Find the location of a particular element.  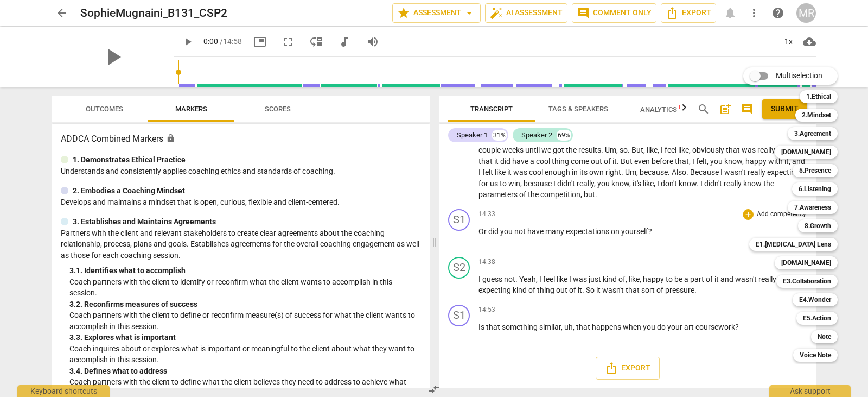

b: Voice Note is located at coordinates (815, 355).